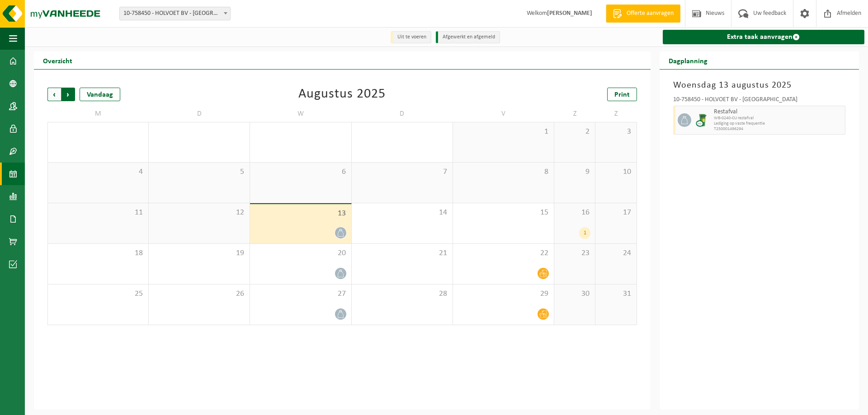 This screenshot has width=868, height=415. I want to click on span: 15, so click(503, 213).